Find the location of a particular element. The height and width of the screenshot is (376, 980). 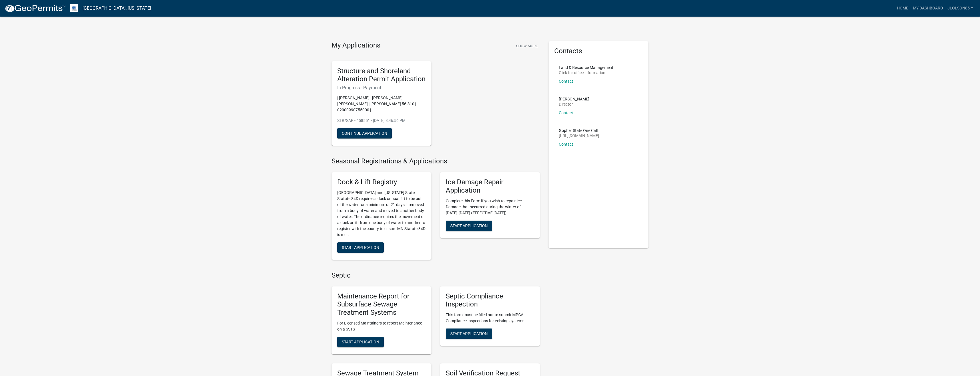

h6: In Progress - Payment is located at coordinates (381, 87).